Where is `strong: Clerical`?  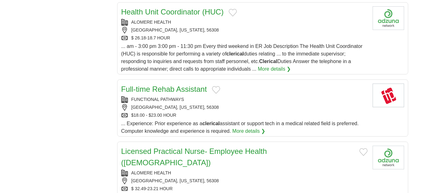 strong: Clerical is located at coordinates (269, 61).